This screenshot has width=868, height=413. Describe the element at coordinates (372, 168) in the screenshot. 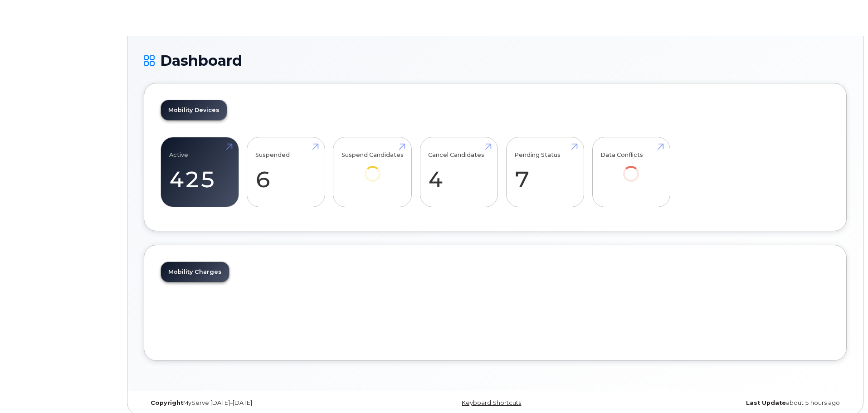

I see `a: Suspend Candidates` at that location.